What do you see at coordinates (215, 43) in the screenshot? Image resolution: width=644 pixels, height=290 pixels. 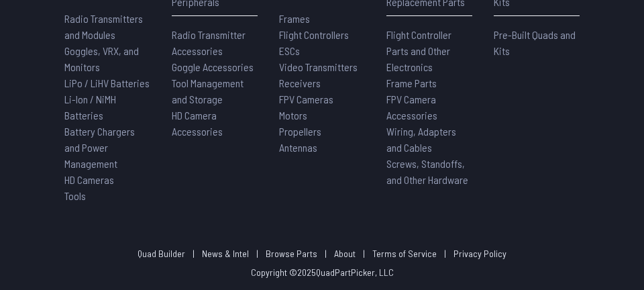 I see `a: Radio Transmitter Accessories` at bounding box center [215, 43].